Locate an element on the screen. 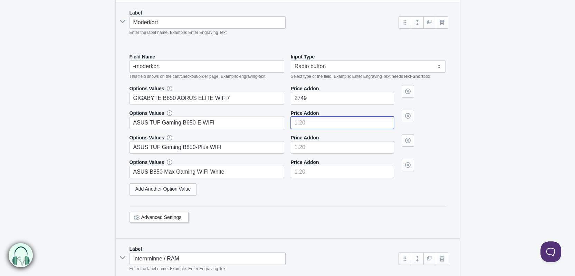  label: Field Name is located at coordinates (142, 57).